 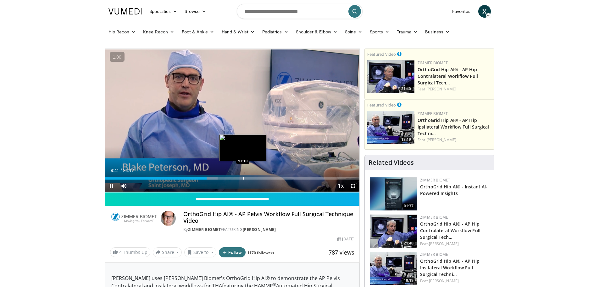 I want to click on button: Share, so click(x=167, y=252).